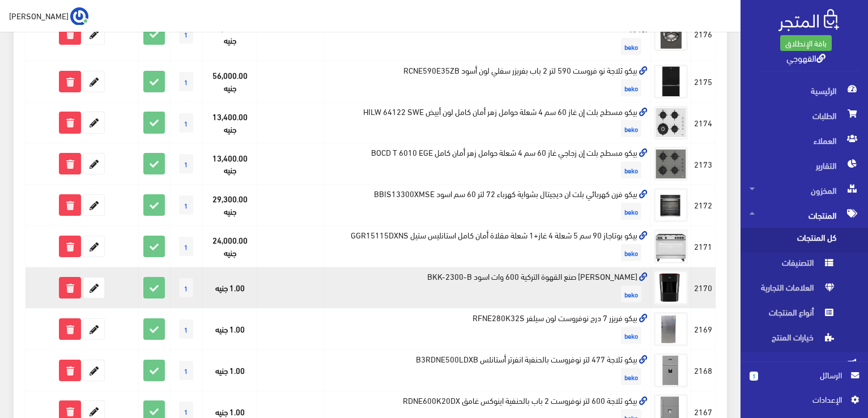 The width and height of the screenshot is (868, 418). What do you see at coordinates (488, 34) in the screenshot?
I see `td: بيكو غسالة ملابس فول أوتوماتيك 7 كيلو 1000 لفة ديجيتال بالبخار باب كروم انفرتر رمادي WTV 7512 XMCI` at bounding box center [488, 34].